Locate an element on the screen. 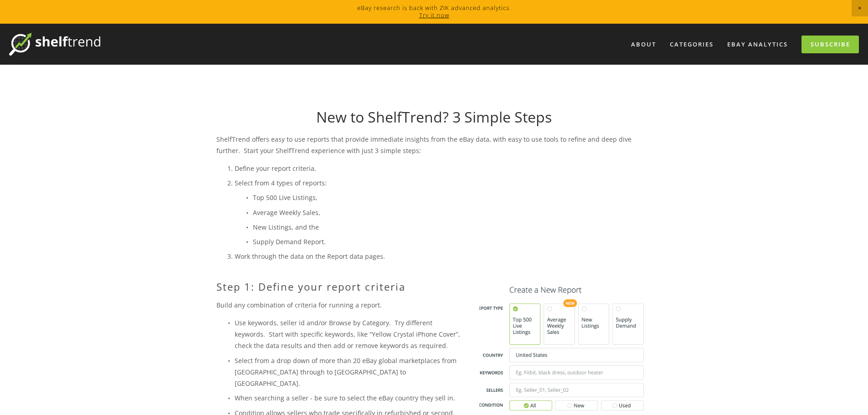 This screenshot has width=868, height=415. p: Use keywords, seller id and/or Browse by Category. Try different keywords. Start with specific ke... is located at coordinates (443, 334).